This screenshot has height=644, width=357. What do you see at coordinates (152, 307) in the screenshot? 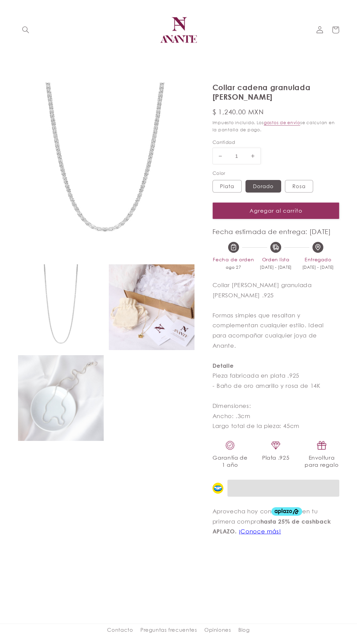
I see `img: empaque_1e6be1aa-9f33-43dd-aa10-9a993ebf029f.jpg` at bounding box center [152, 307].